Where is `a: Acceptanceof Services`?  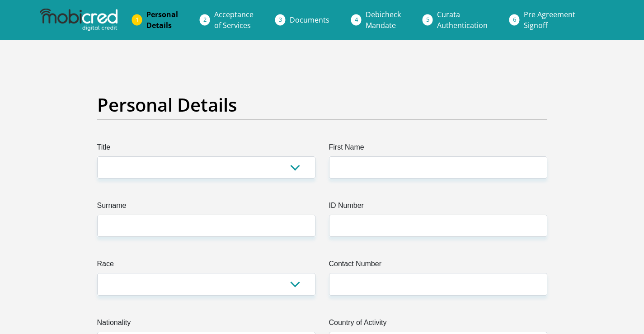
a: Acceptanceof Services is located at coordinates (233, 19).